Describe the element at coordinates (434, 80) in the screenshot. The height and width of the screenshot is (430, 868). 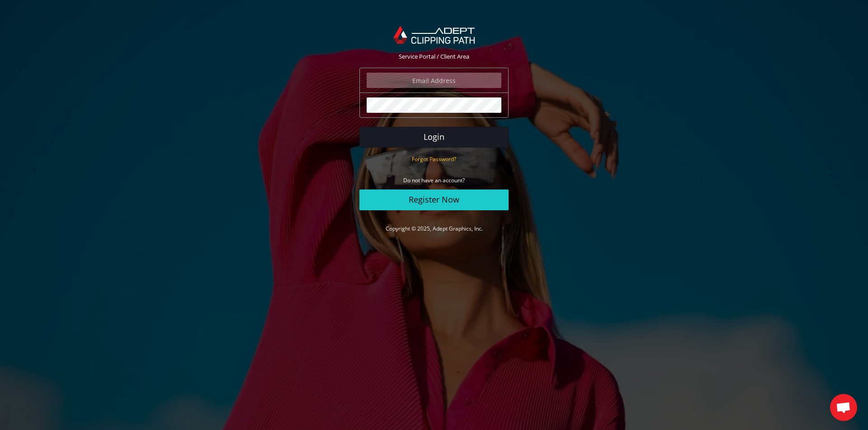
I see `input: Email Address` at that location.